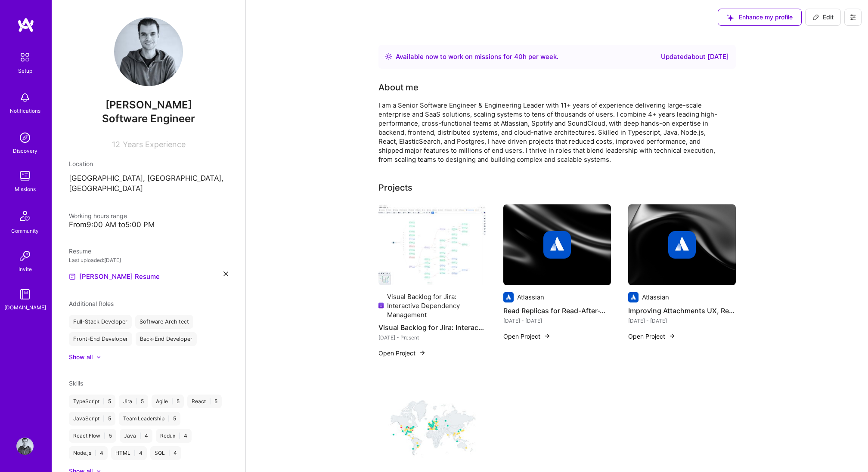  I want to click on span: Skills, so click(76, 383).